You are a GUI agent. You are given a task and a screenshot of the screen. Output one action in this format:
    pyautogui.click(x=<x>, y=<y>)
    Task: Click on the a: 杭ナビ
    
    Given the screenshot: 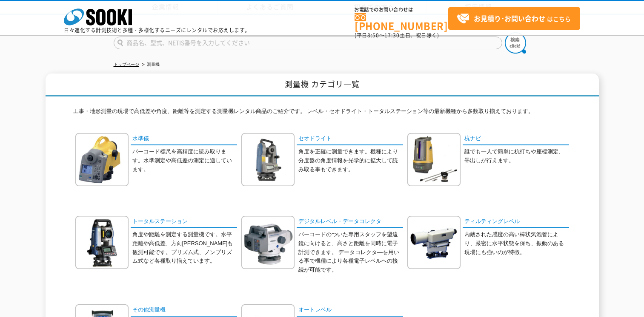 What is the action you would take?
    pyautogui.click(x=516, y=139)
    